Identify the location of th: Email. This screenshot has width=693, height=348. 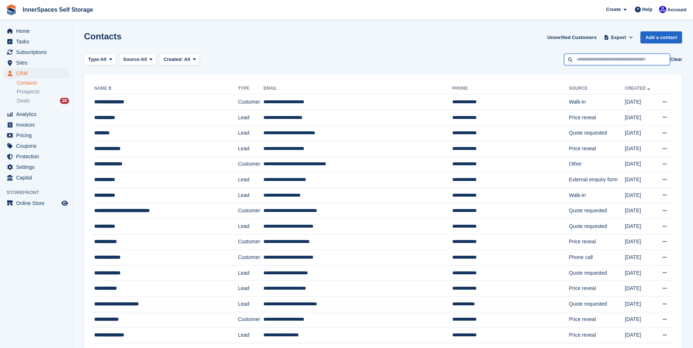
(357, 89).